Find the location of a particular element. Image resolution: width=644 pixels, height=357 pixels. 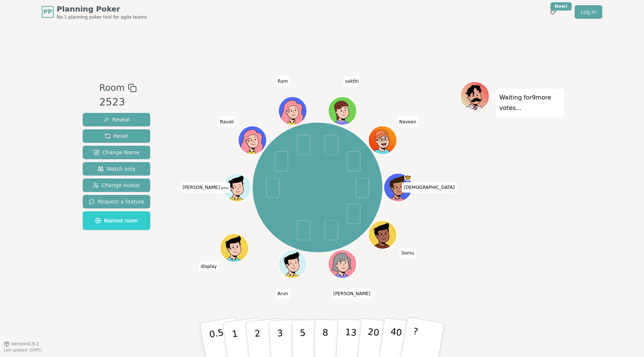

div: 2523 is located at coordinates (118, 102).